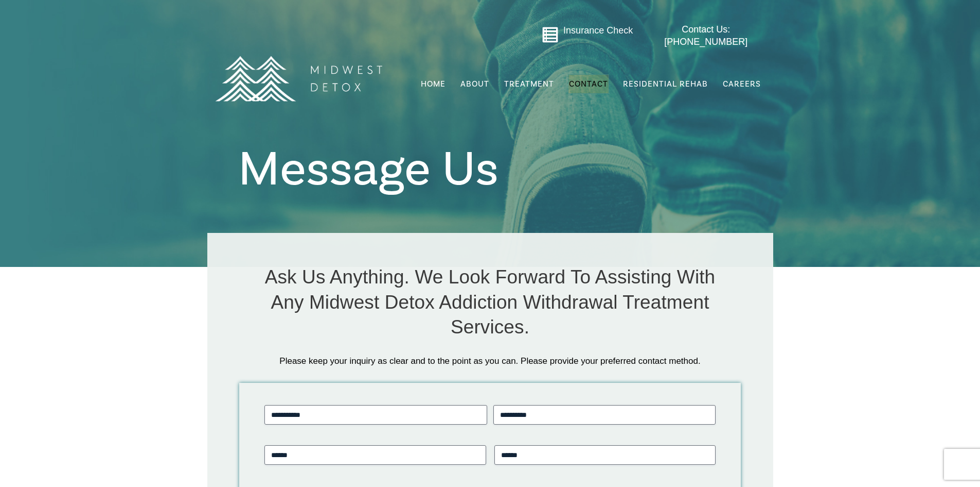 The image size is (980, 487). What do you see at coordinates (474, 84) in the screenshot?
I see `a: About` at bounding box center [474, 84].